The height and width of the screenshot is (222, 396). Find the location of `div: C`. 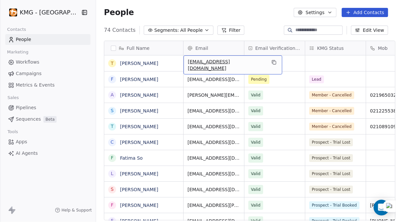

div: C is located at coordinates (112, 142).